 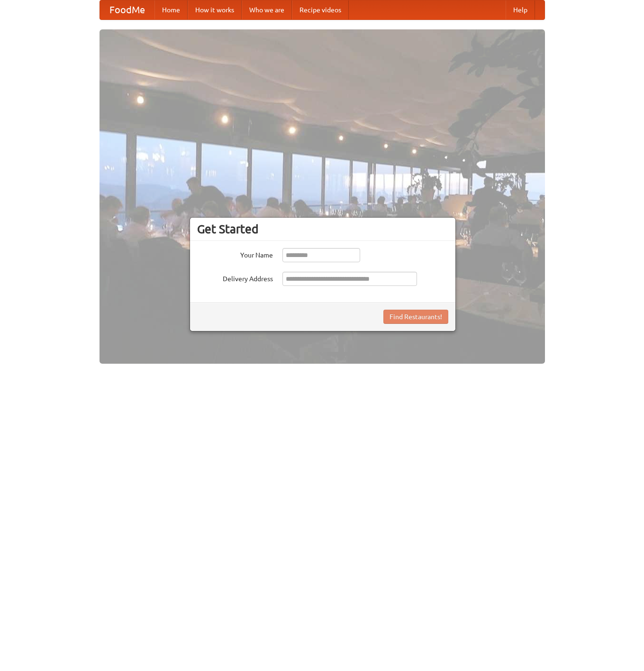 I want to click on a: Home, so click(x=171, y=10).